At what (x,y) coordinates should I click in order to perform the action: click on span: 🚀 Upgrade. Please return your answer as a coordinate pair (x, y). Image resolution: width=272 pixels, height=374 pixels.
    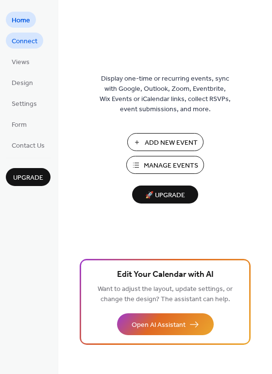
    Looking at the image, I should click on (165, 195).